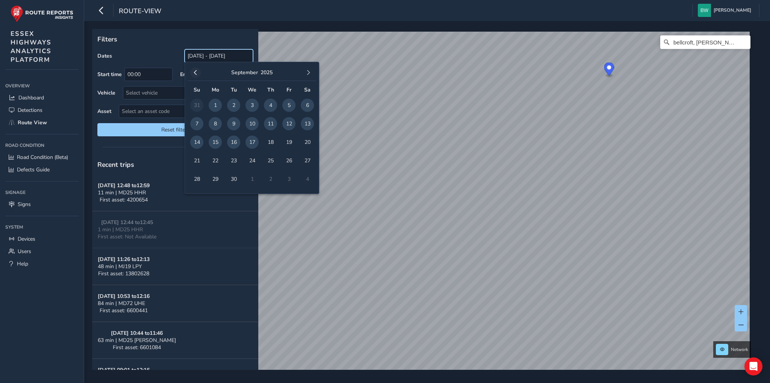 The height and width of the screenshot is (383, 770). Describe the element at coordinates (42, 14) in the screenshot. I see `img: rr logo` at that location.